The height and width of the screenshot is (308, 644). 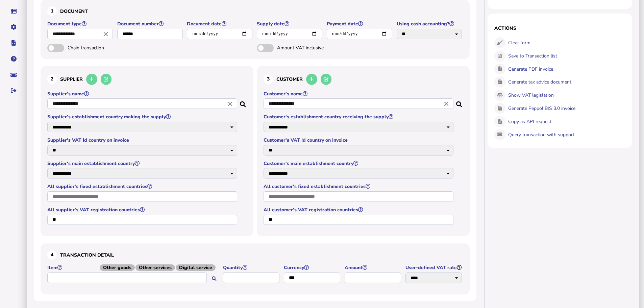 What do you see at coordinates (255, 255) in the screenshot?
I see `h3: Transaction detail` at bounding box center [255, 255].